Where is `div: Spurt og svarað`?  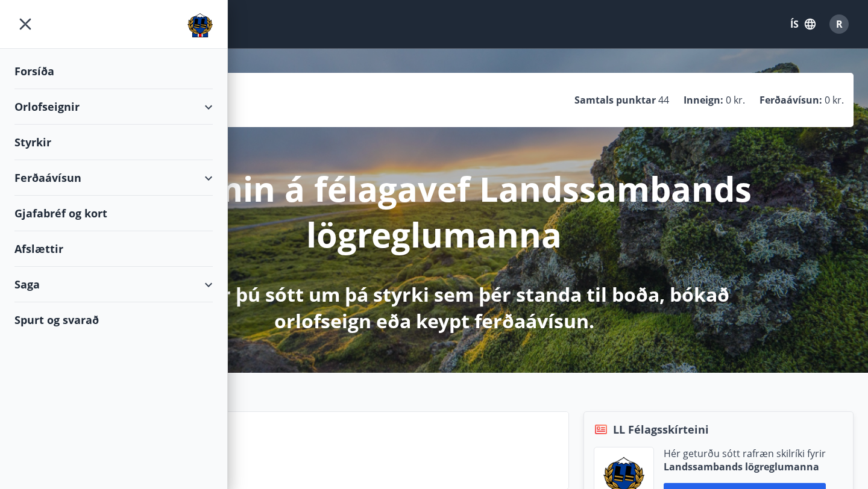
div: Spurt og svarað is located at coordinates (114, 320).